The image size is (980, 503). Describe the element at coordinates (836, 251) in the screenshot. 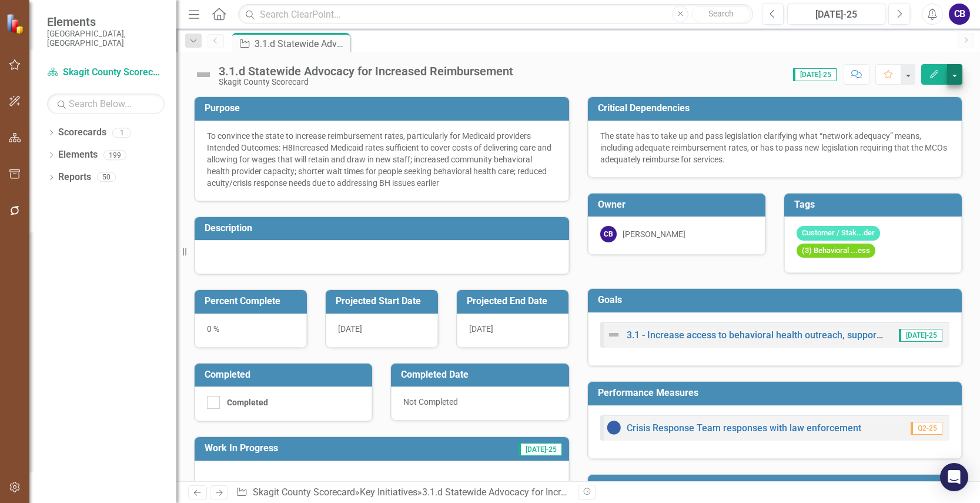

I see `span: (3) Behavioral ...ess` at that location.